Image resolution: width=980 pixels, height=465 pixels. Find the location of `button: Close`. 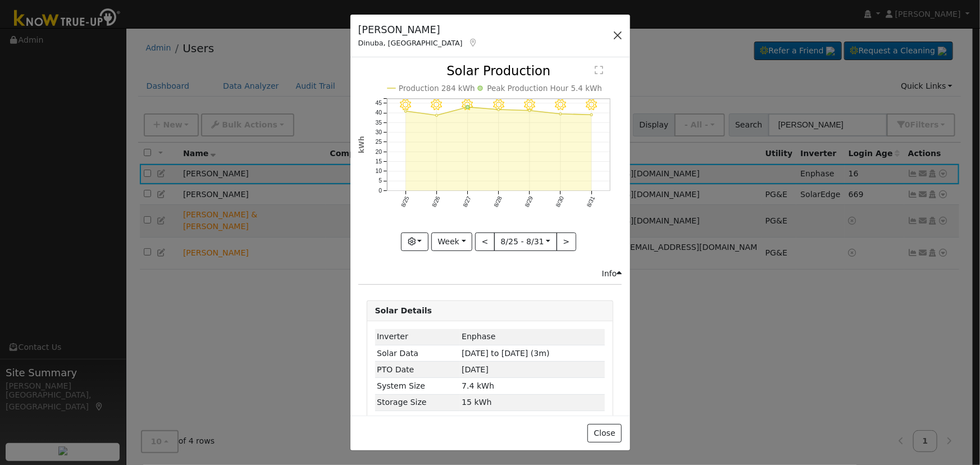

button: Close is located at coordinates (605, 434).